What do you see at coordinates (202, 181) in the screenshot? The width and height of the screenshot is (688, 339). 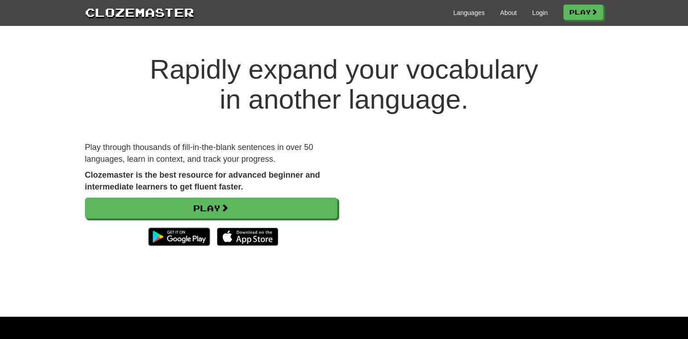 I see `strong: Clozemaster is the best resource for advanced beginner and intermediate learners to get fluent fa...` at bounding box center [202, 181].